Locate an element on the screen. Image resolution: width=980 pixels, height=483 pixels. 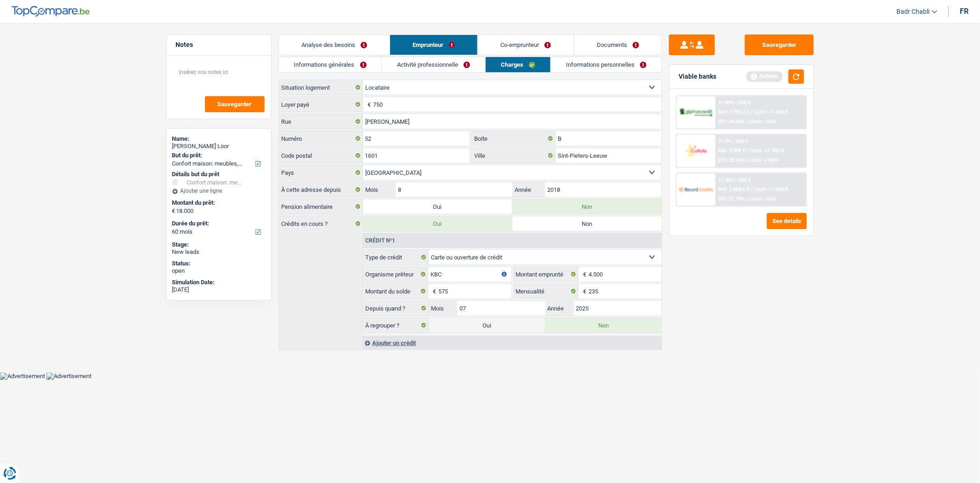
div: fr is located at coordinates (964, 11).